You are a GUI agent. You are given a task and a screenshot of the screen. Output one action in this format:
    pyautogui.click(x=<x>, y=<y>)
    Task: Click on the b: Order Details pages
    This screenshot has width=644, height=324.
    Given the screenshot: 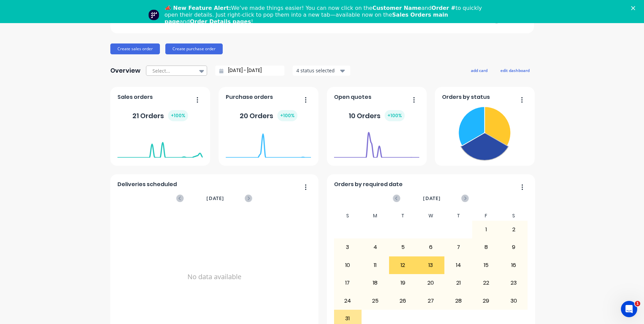 What is the action you would take?
    pyautogui.click(x=220, y=21)
    